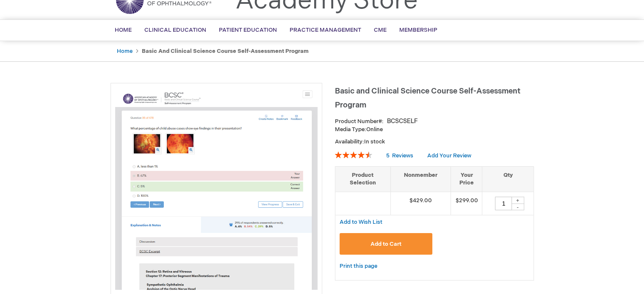 The image size is (644, 294). What do you see at coordinates (449, 156) in the screenshot?
I see `a: Add Your Review` at bounding box center [449, 156].